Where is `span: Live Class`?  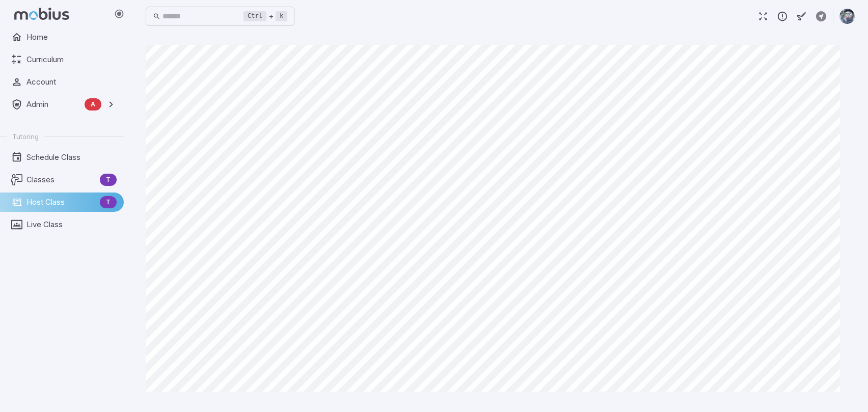 span: Live Class is located at coordinates (71, 224).